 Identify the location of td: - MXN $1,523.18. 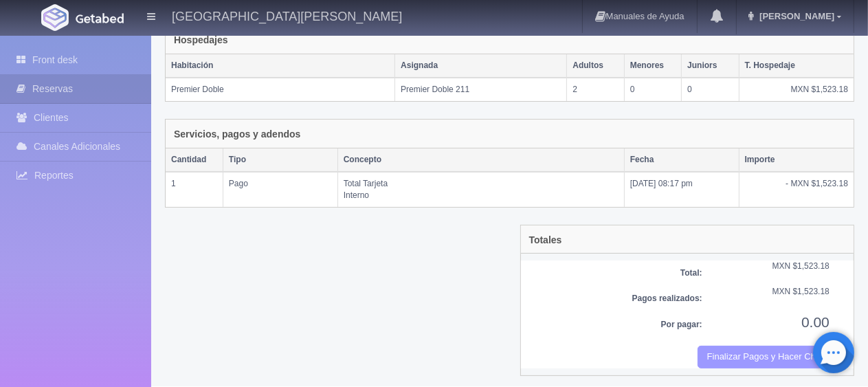
(796, 189).